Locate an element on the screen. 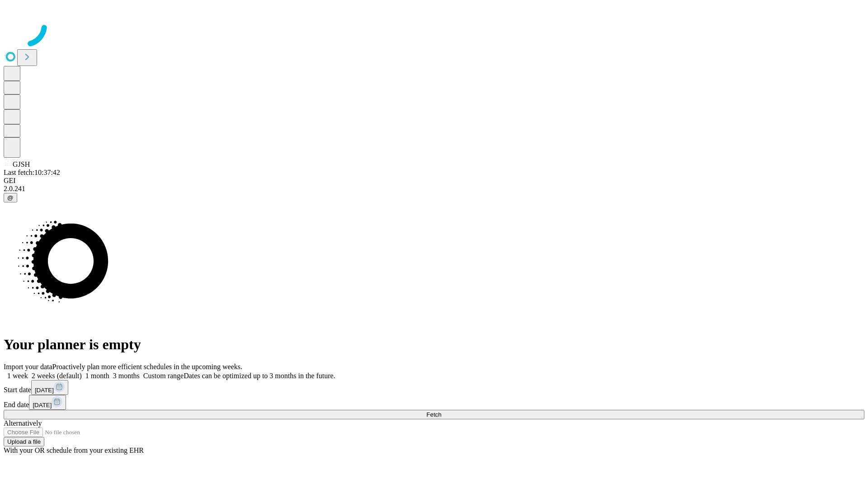 This screenshot has height=488, width=868. span: Custom range is located at coordinates (163, 376).